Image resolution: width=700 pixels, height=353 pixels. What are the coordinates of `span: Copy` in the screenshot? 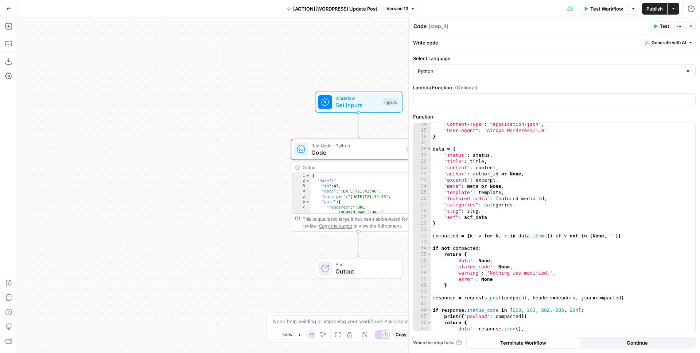 It's located at (401, 335).